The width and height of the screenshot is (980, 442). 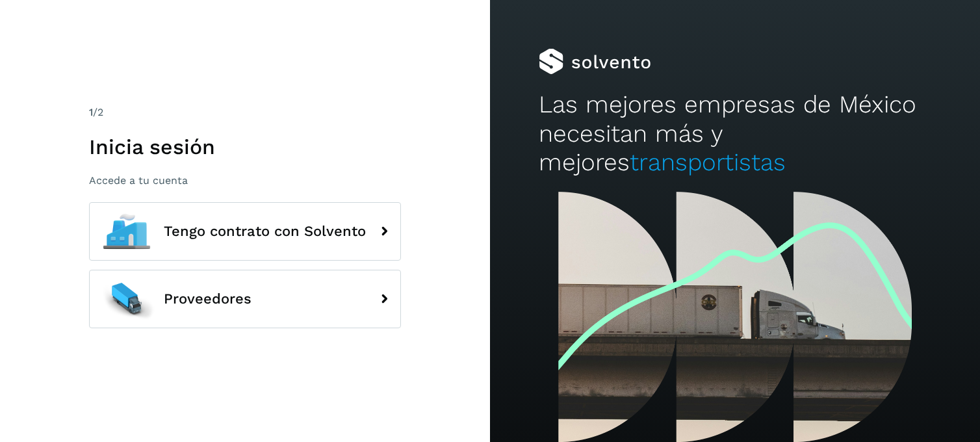 I want to click on span: 1, so click(x=91, y=111).